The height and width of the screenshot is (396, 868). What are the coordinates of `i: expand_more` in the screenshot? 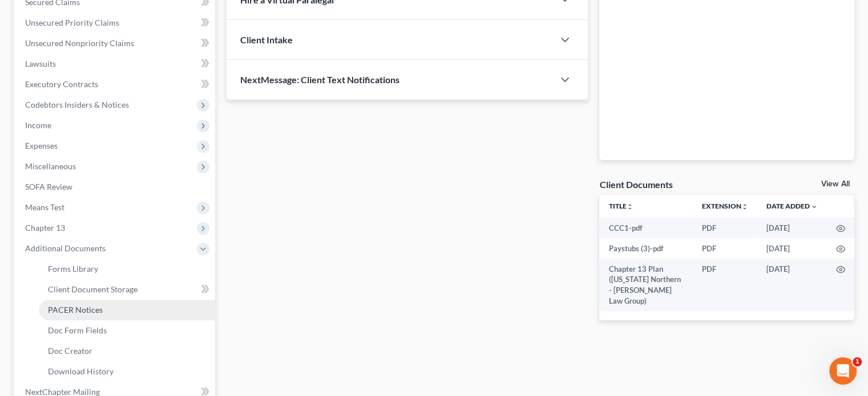 It's located at (814, 207).